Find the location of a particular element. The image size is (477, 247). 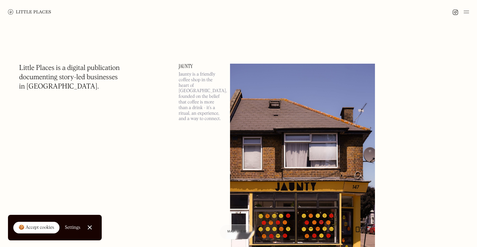

a: Map view is located at coordinates (237, 232).